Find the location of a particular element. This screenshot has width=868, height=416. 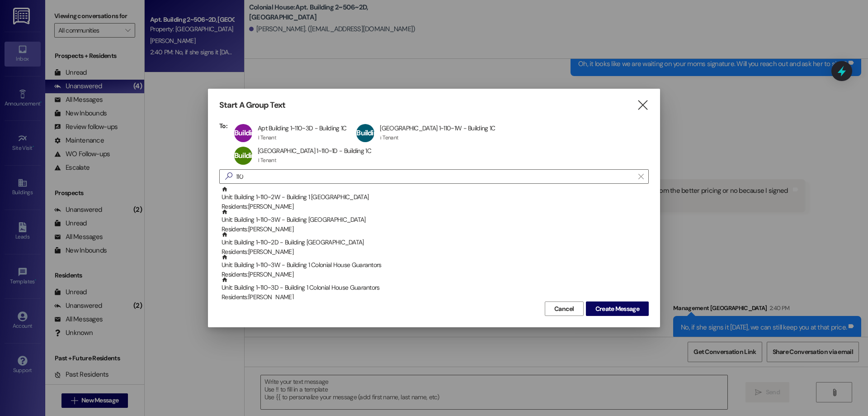

div: Apt Building 1~110~3D - Building 1C is located at coordinates (302, 128).